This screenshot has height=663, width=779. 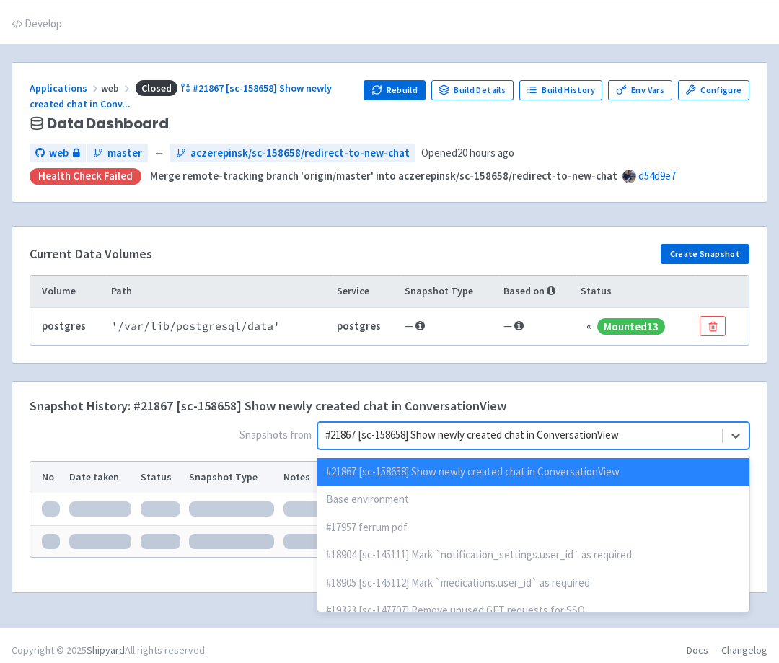 I want to click on a: Configure, so click(x=713, y=90).